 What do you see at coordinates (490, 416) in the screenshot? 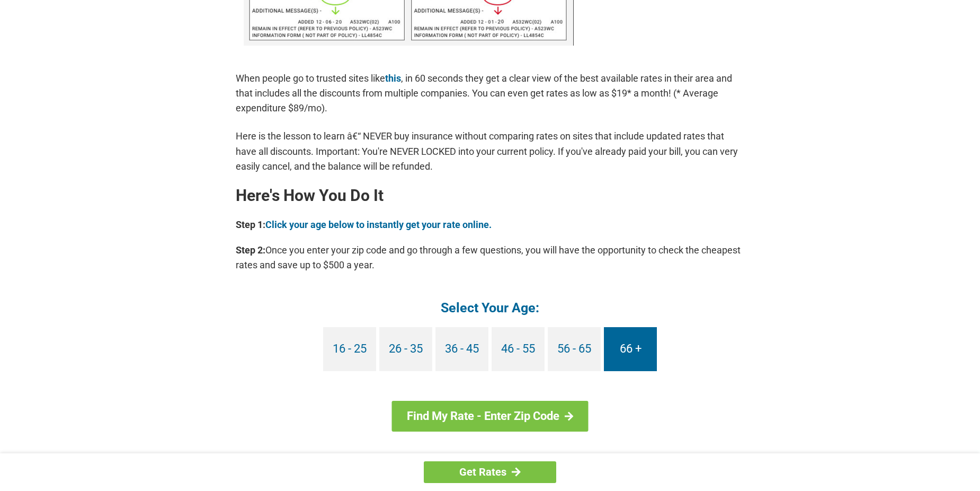
I see `a: Find My Rate - Enter Zip Code` at bounding box center [490, 416].